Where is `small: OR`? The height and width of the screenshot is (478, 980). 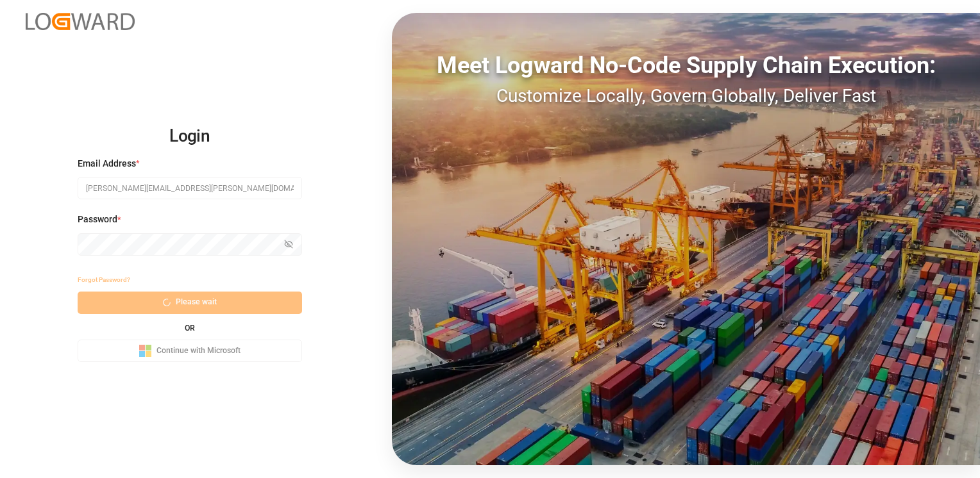
small: OR is located at coordinates (190, 329).